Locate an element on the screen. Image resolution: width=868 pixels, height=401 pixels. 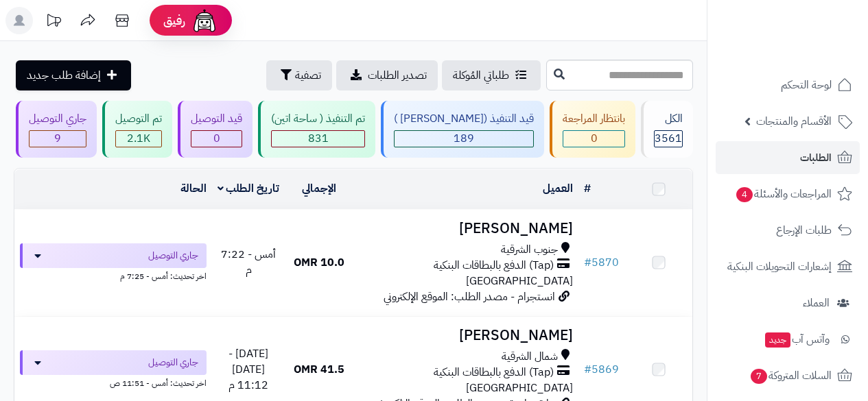
a: #5869 is located at coordinates (602, 369).